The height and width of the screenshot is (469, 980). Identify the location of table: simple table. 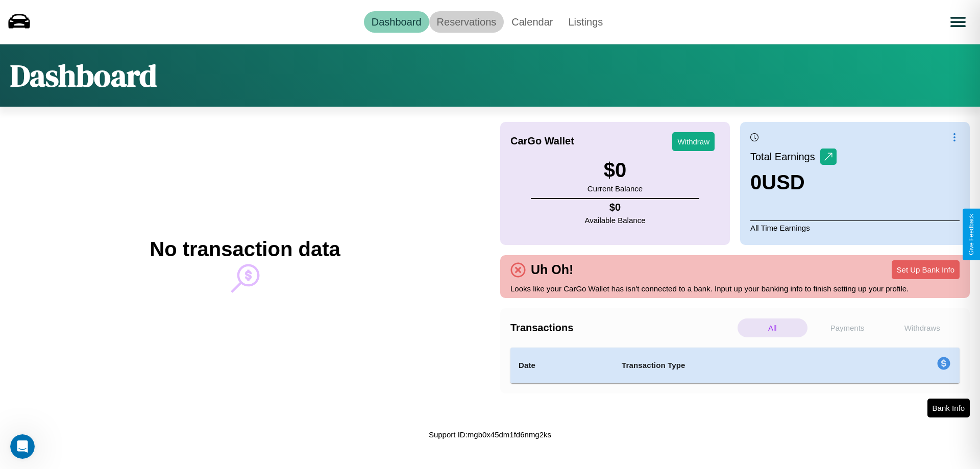
(735, 366).